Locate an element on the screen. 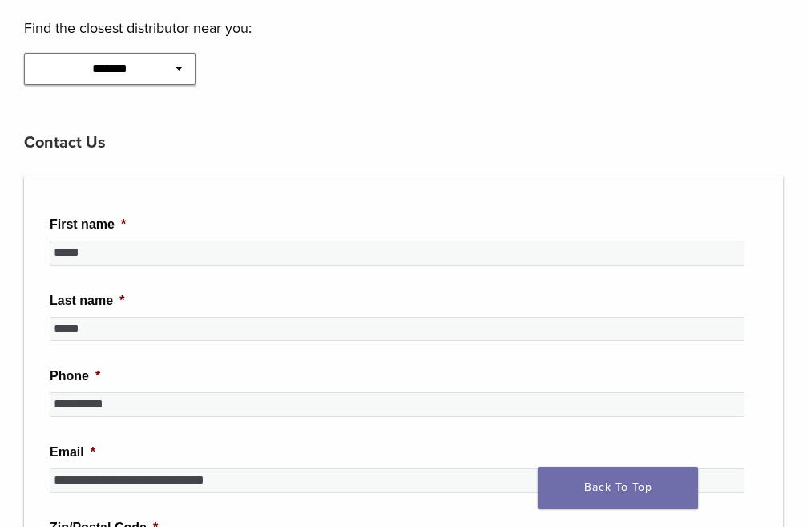 The width and height of the screenshot is (807, 527). label: Email is located at coordinates (72, 452).